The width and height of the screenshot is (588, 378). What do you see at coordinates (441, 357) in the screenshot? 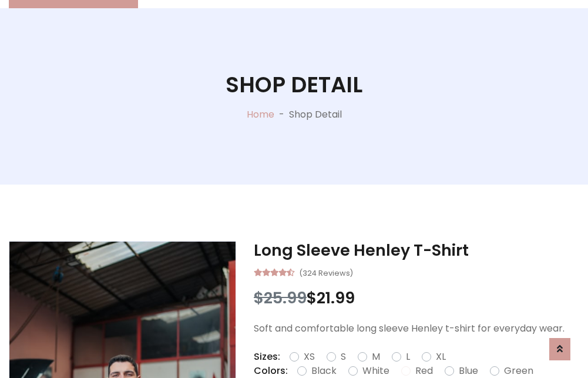
I see `label: XL` at bounding box center [441, 357].